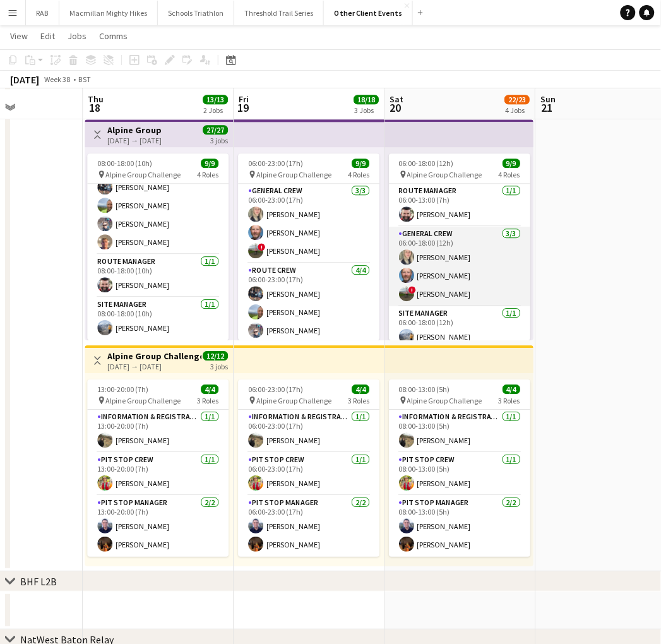  Describe the element at coordinates (547, 108) in the screenshot. I see `span: 21` at that location.